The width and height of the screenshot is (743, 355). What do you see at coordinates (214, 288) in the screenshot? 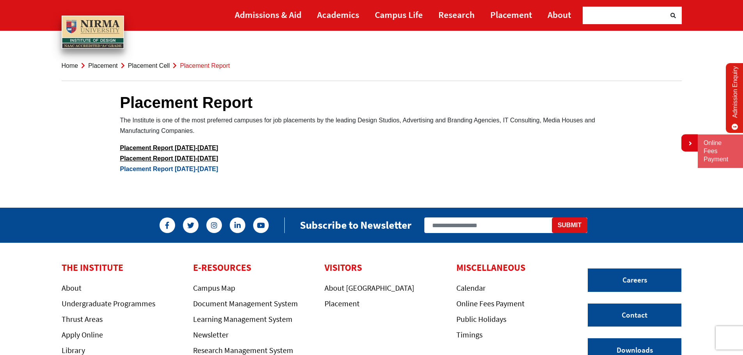
I see `a: Campus Map` at bounding box center [214, 288].